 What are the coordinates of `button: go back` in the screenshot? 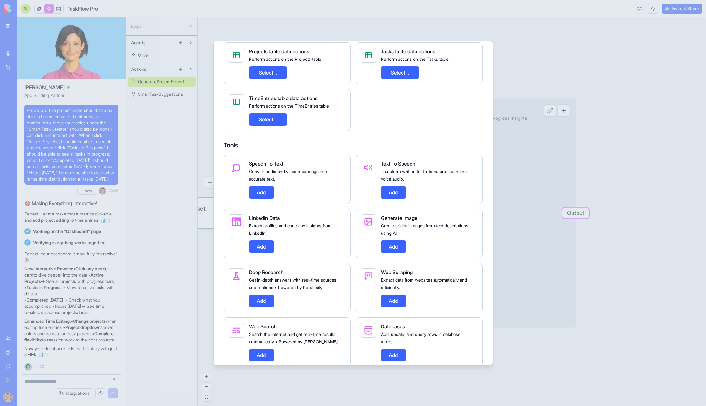 It's located at (10, 8).